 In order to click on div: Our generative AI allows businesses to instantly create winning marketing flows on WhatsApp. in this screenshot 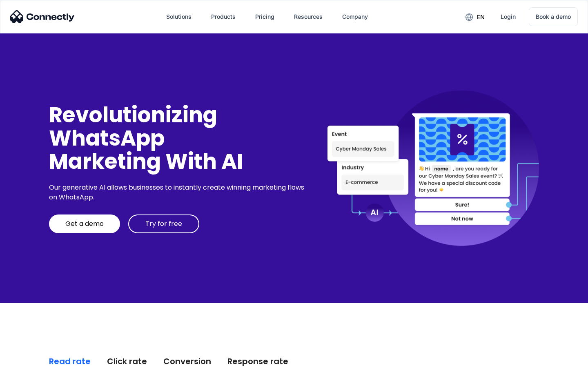, I will do `click(178, 193)`.